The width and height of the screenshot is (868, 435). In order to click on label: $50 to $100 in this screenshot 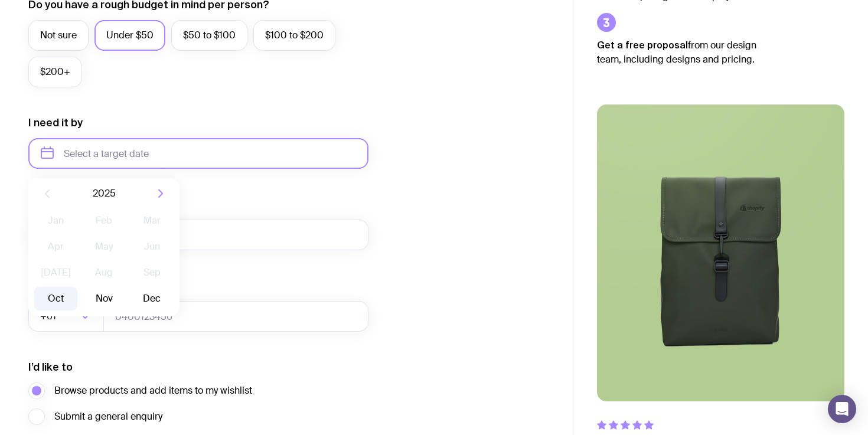, I will do `click(209, 35)`.